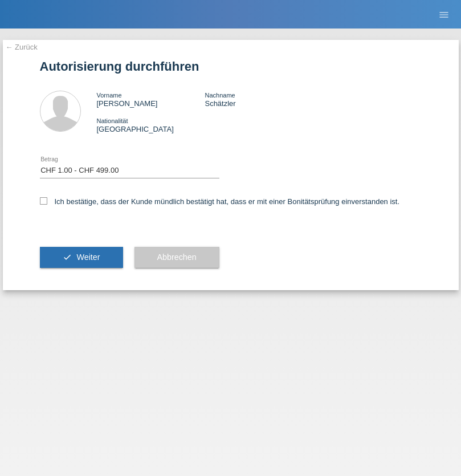  What do you see at coordinates (67, 257) in the screenshot?
I see `i: check` at bounding box center [67, 257].